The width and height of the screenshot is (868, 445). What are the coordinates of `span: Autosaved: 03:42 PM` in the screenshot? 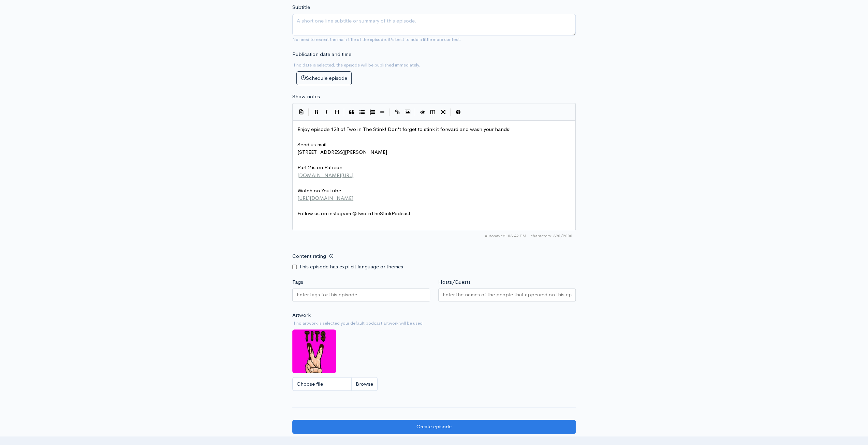 It's located at (505, 236).